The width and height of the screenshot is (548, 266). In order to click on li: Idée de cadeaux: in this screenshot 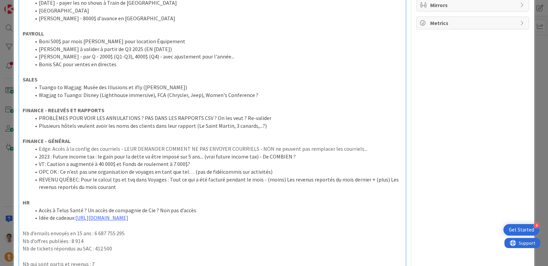, I will do `click(216, 217)`.